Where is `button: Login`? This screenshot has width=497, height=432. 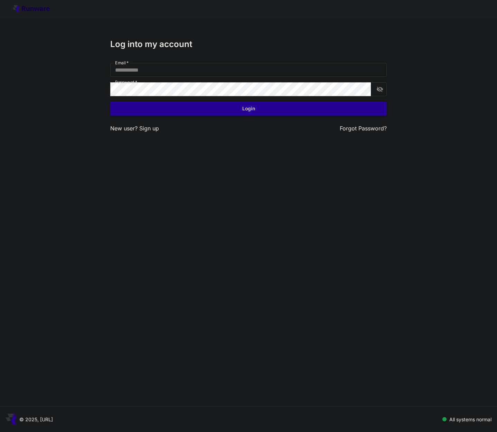
button: Login is located at coordinates (249, 109).